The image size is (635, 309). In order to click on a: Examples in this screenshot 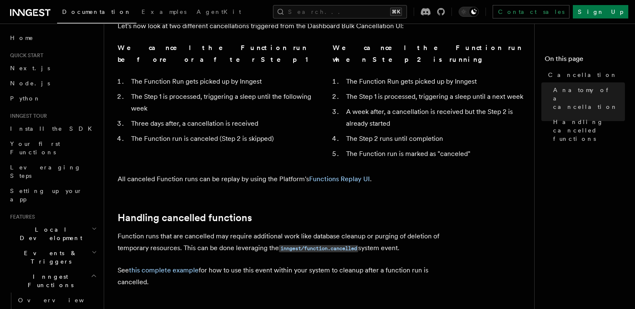, I will do `click(164, 13)`.